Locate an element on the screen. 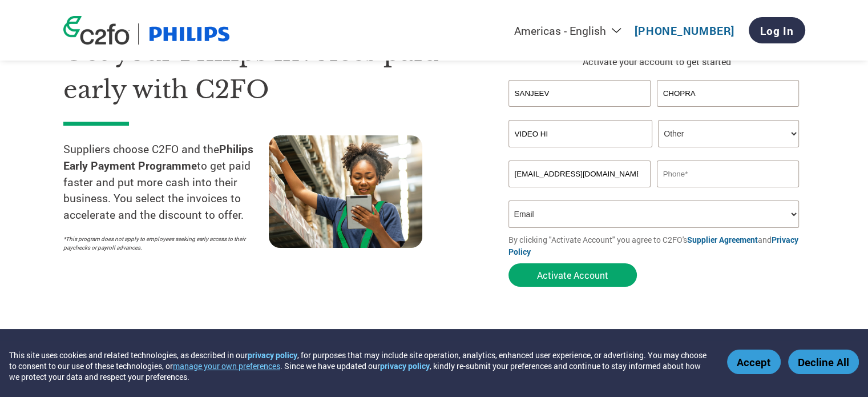 This screenshot has width=868, height=397. button: Activate Account is located at coordinates (573, 275).